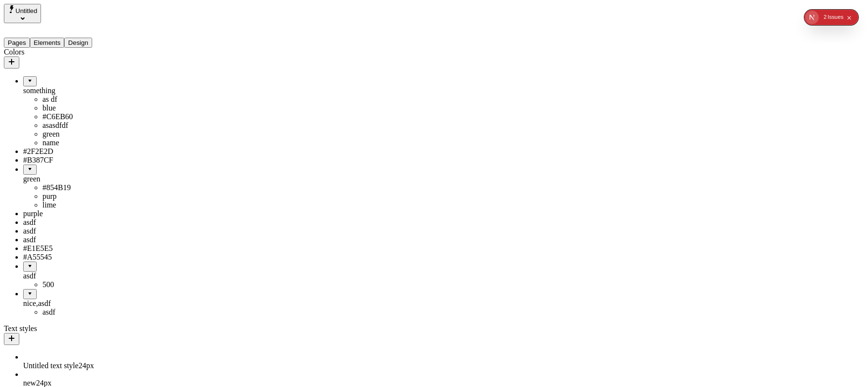 The image size is (868, 387). What do you see at coordinates (71, 214) in the screenshot?
I see `div: purple` at bounding box center [71, 214].